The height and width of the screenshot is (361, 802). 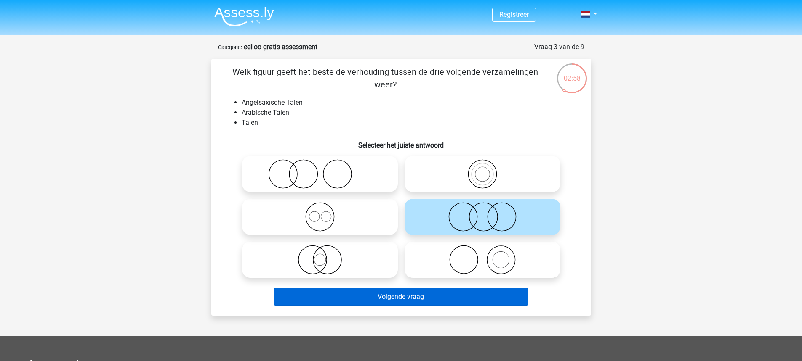 What do you see at coordinates (230, 47) in the screenshot?
I see `small: Categorie:` at bounding box center [230, 47].